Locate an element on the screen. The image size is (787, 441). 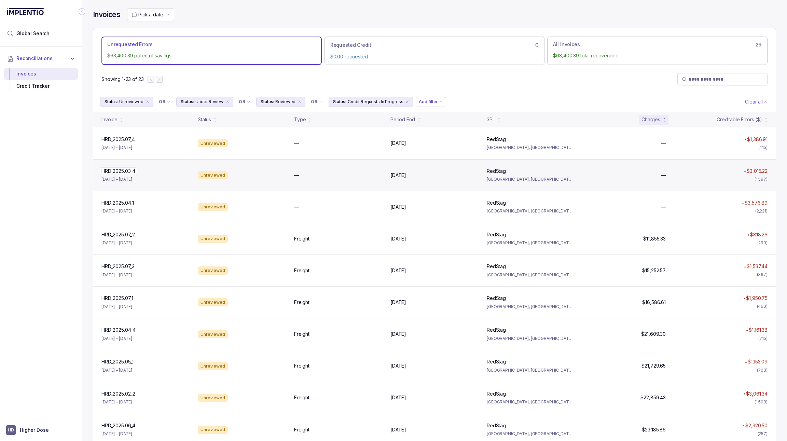
div: Status is located at coordinates (204, 120).